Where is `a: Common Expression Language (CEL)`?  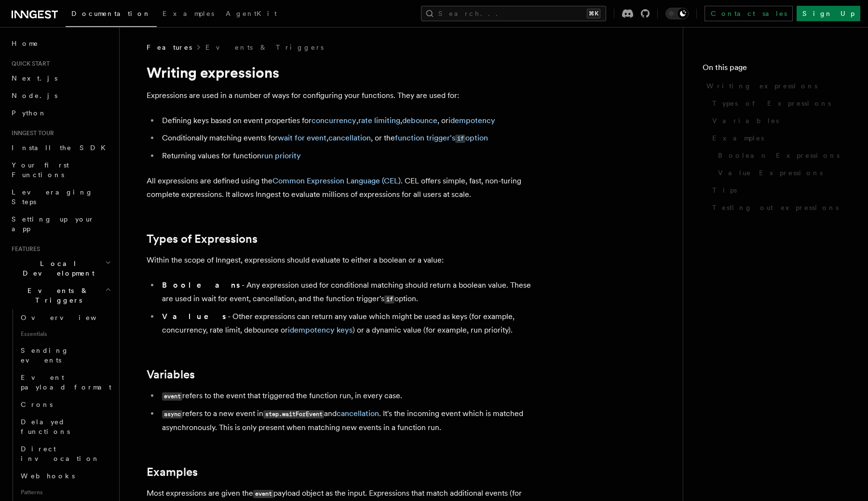
a: Common Expression Language (CEL) is located at coordinates (337, 181).